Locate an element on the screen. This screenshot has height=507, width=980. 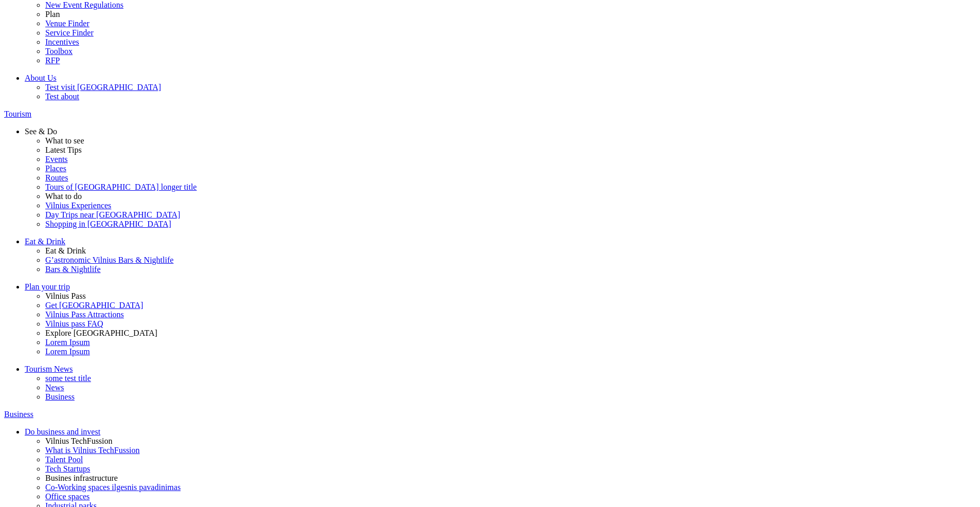
a: some test title is located at coordinates (510, 378).